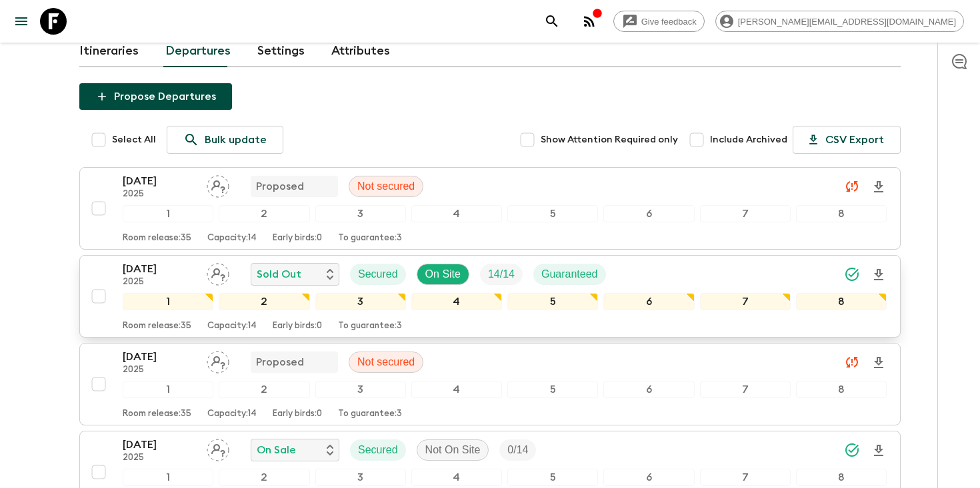 The image size is (980, 488). Describe the element at coordinates (281, 51) in the screenshot. I see `a: Settings` at that location.